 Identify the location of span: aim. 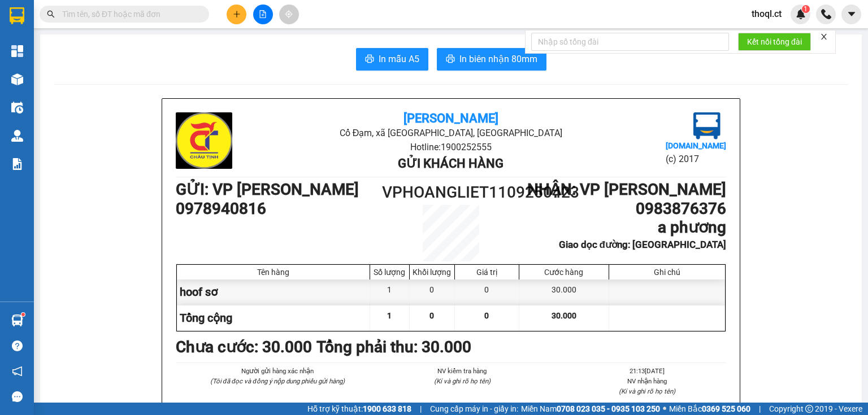
(289, 14).